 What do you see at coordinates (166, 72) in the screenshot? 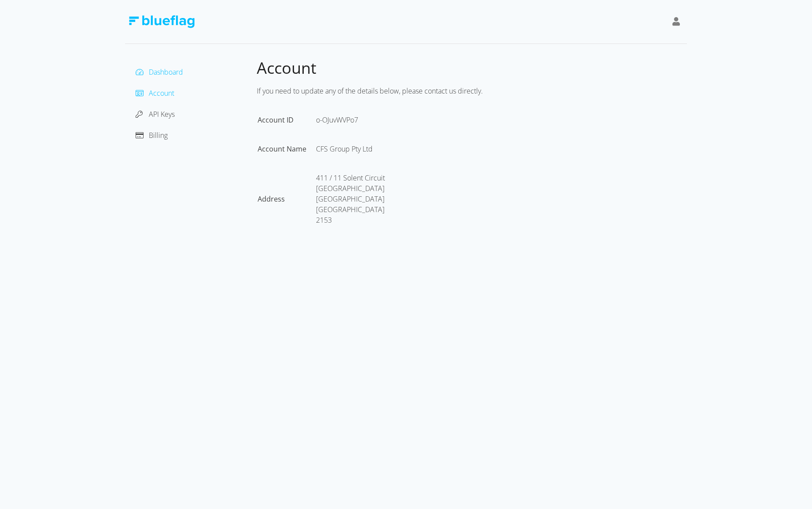
I see `span: Dashboard` at bounding box center [166, 72].